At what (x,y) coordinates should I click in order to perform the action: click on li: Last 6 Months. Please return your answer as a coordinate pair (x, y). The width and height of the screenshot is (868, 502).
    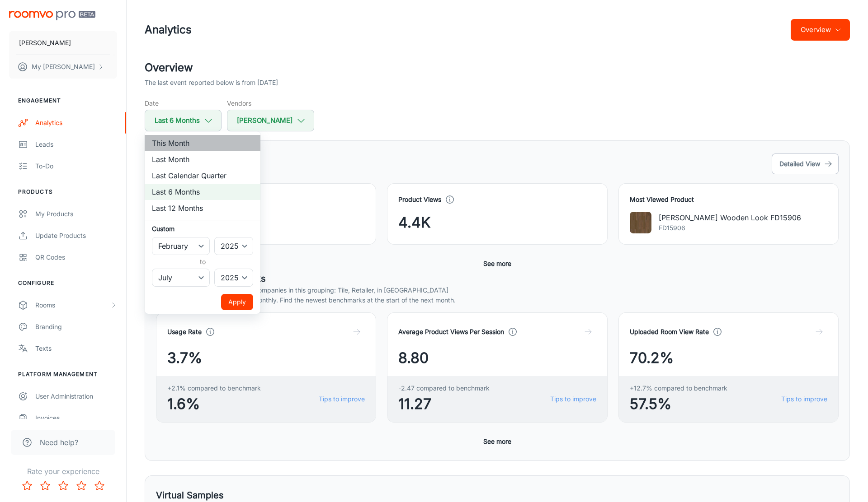
    Looking at the image, I should click on (202, 192).